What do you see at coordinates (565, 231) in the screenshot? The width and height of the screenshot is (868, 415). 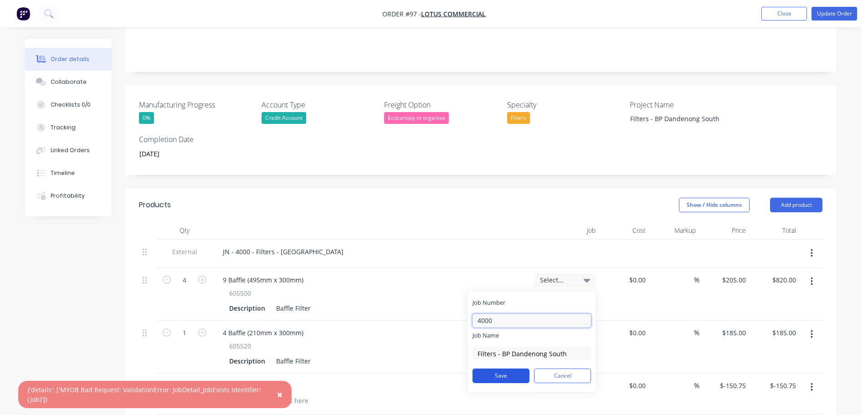 I see `div: Job` at bounding box center [565, 231].